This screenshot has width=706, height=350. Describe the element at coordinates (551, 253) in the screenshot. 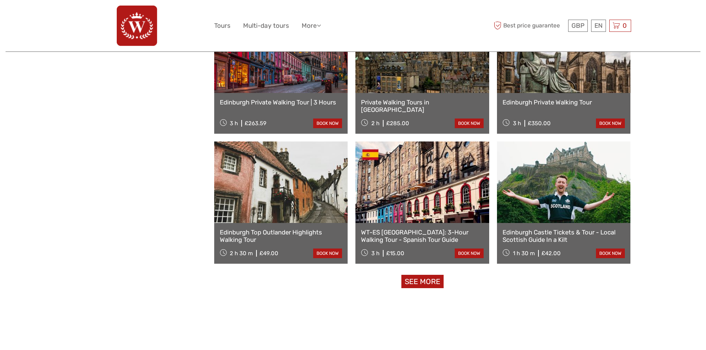

I see `div: £42.00` at that location.